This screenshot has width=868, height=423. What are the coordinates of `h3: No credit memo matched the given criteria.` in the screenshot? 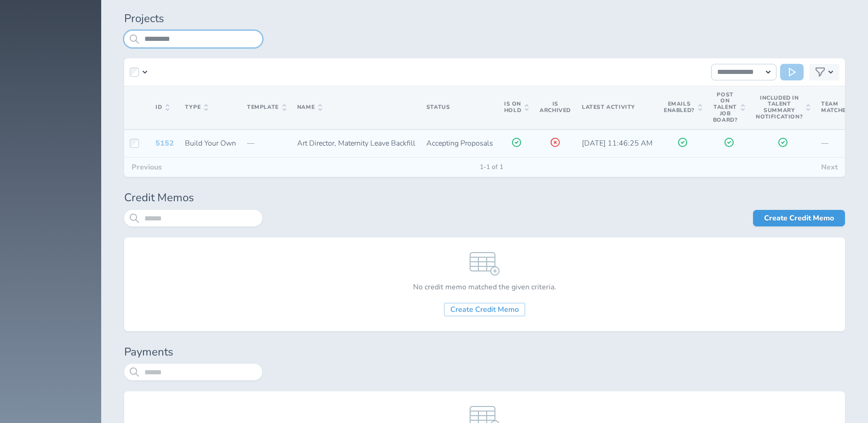 It's located at (485, 287).